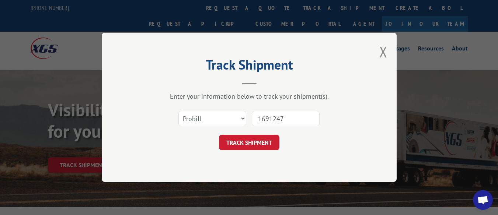 Image resolution: width=498 pixels, height=215 pixels. What do you see at coordinates (483, 200) in the screenshot?
I see `a: Open chat` at bounding box center [483, 200].